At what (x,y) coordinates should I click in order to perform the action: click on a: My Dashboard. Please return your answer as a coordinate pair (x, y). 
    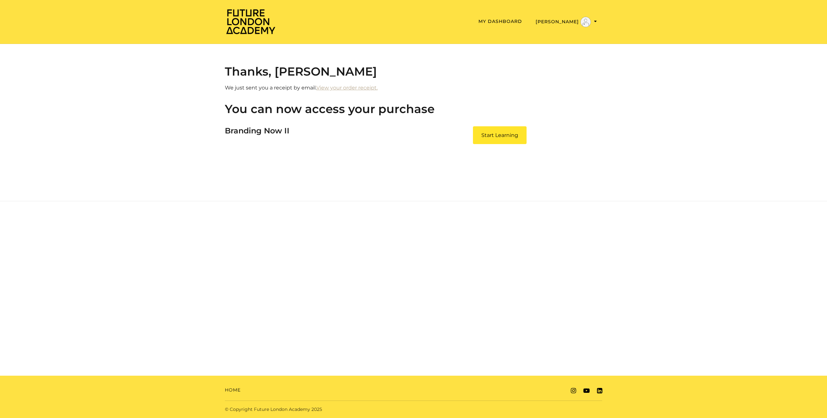
    Looking at the image, I should click on (500, 21).